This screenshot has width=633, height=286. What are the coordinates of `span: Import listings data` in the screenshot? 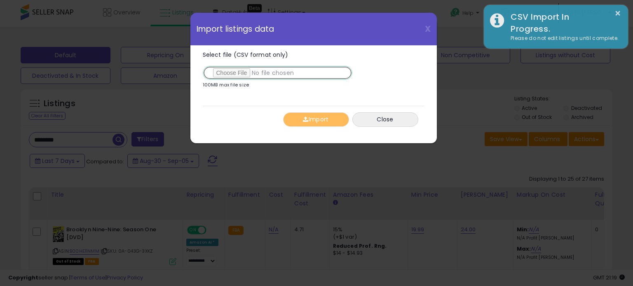 It's located at (235, 29).